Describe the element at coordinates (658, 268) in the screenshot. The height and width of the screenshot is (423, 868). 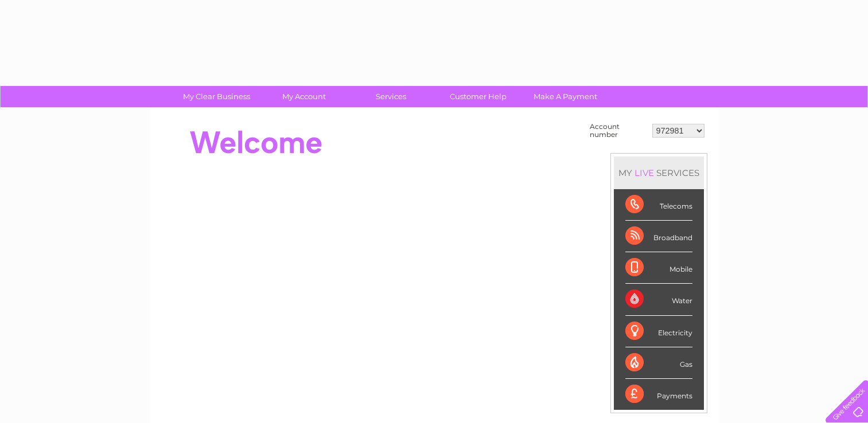
I see `div: Mobile` at that location.